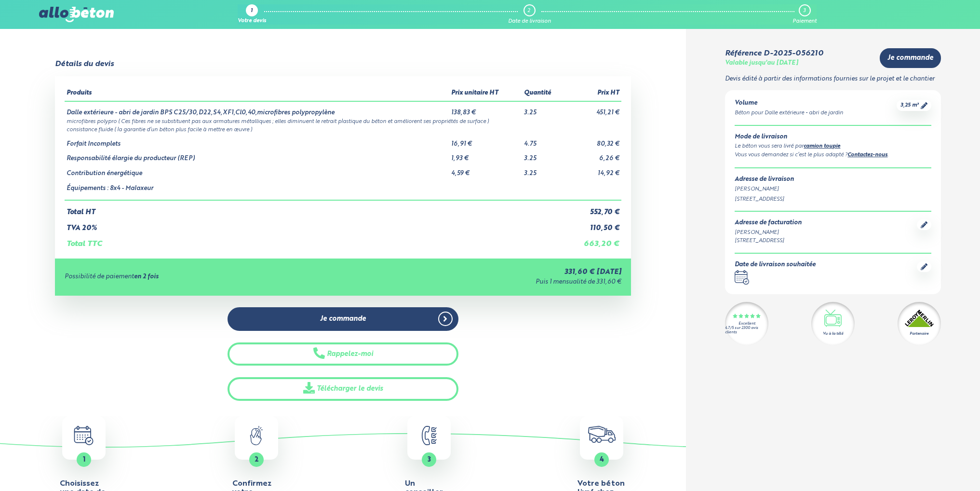 This screenshot has height=491, width=980. What do you see at coordinates (251, 21) in the screenshot?
I see `div: Votre devis` at bounding box center [251, 21].